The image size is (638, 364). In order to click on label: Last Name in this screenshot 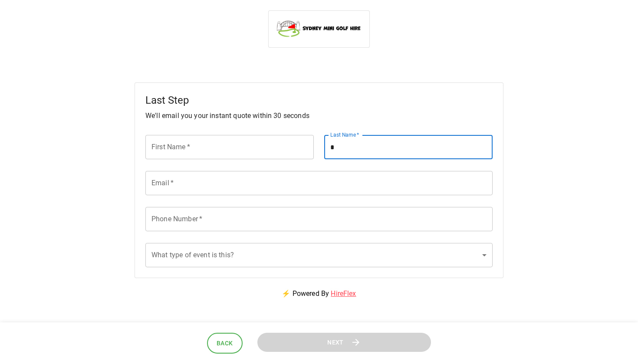, I will do `click(344, 134)`.